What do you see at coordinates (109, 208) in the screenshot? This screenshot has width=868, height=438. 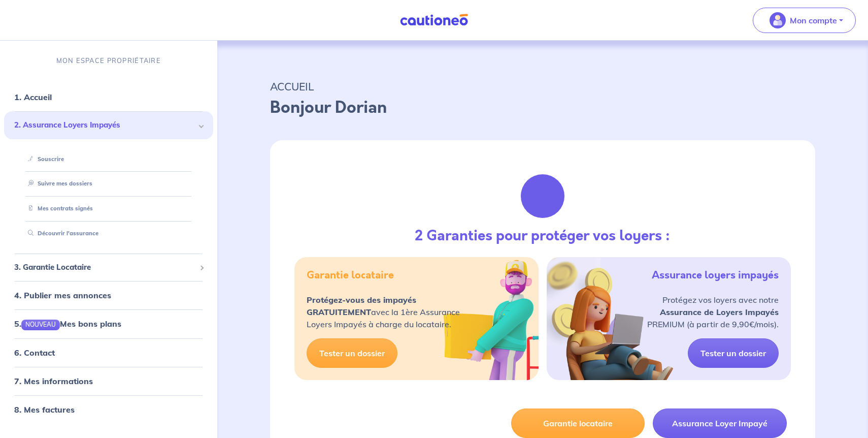 I see `div: Mes contrats signés` at bounding box center [109, 208].